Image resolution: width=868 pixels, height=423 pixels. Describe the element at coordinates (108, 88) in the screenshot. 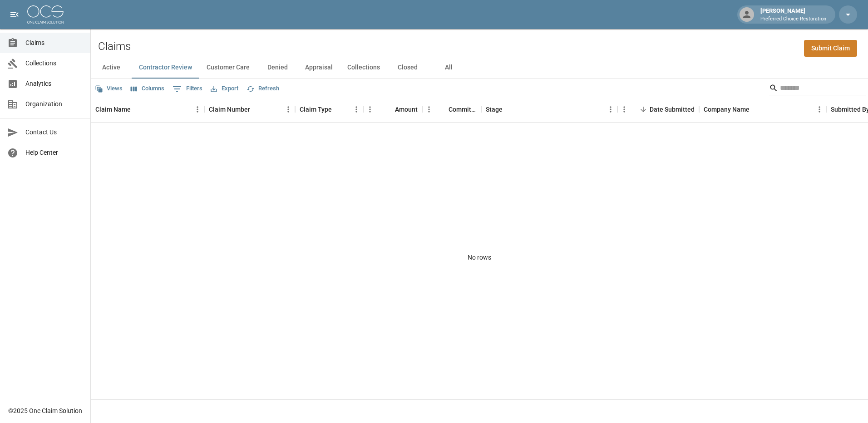

I see `button: Views` at that location.